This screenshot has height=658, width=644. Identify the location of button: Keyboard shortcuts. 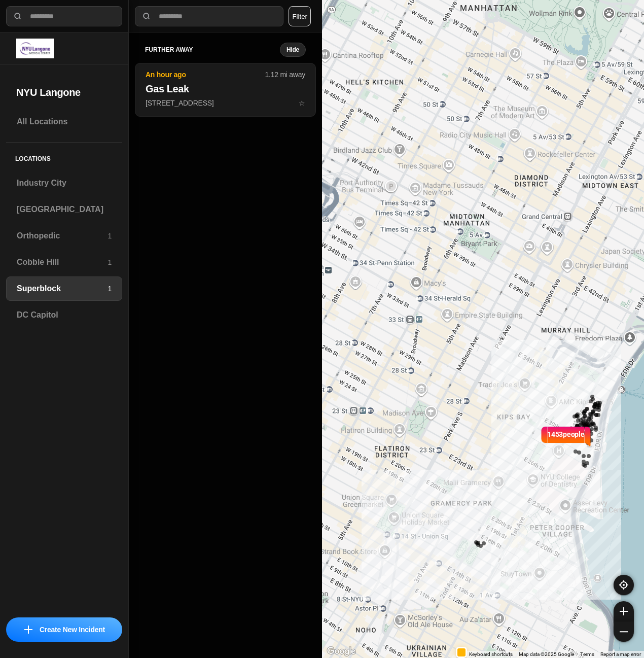
(491, 654).